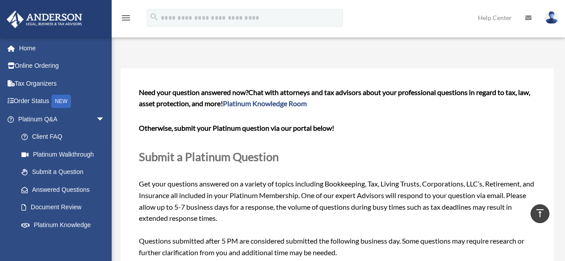 The image size is (565, 261). I want to click on b: Otherwise, submit your Platinum question via our portal below!, so click(236, 128).